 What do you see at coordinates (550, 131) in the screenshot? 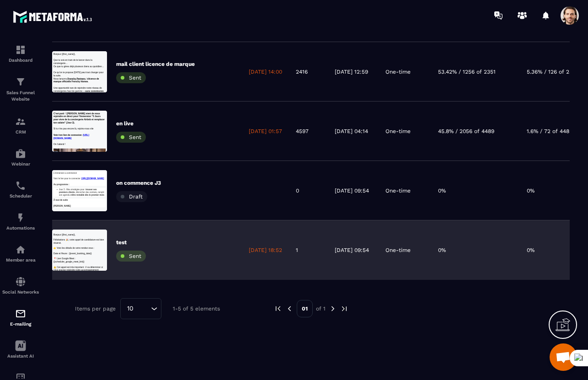
I see `p: 1.6% / 72 of 4489` at bounding box center [550, 131].